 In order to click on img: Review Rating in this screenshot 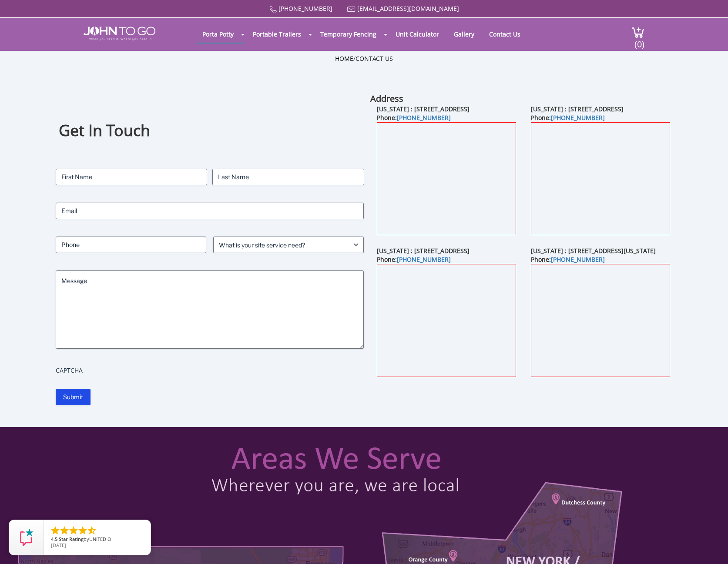, I will do `click(27, 537)`.